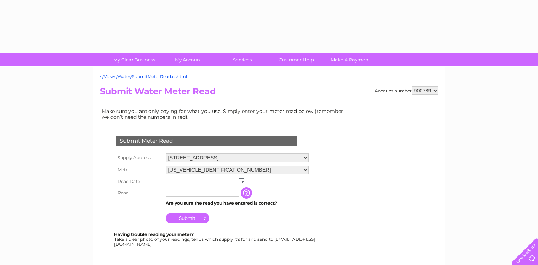 The width and height of the screenshot is (538, 265). What do you see at coordinates (237, 203) in the screenshot?
I see `td: Are you sure the read you have entered is correct?` at bounding box center [237, 203].